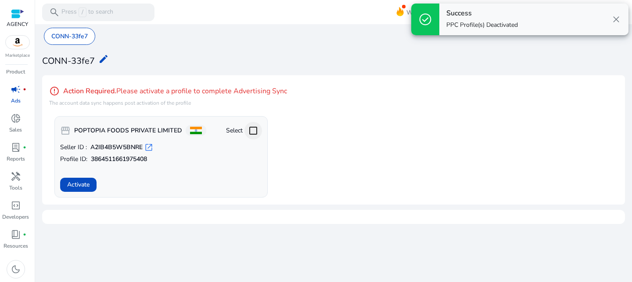 This screenshot has height=282, width=632. I want to click on h3: CONN-33fe7, so click(69, 61).